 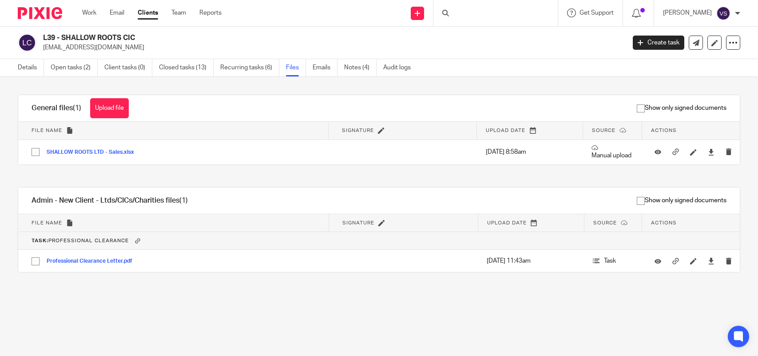 What do you see at coordinates (186, 67) in the screenshot?
I see `a: Closed tasks (13)` at bounding box center [186, 67].